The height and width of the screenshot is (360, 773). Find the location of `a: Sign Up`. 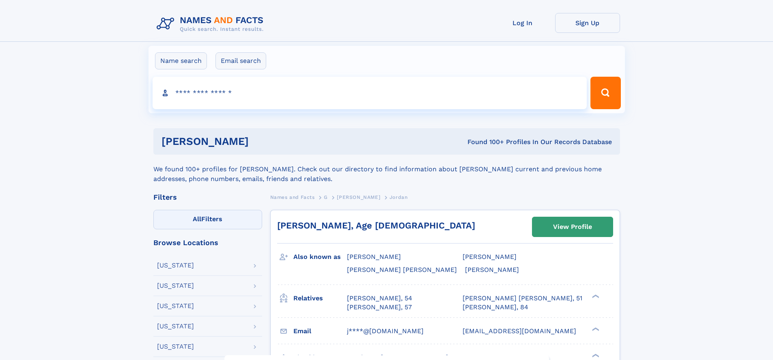

a: Sign Up is located at coordinates (588, 23).